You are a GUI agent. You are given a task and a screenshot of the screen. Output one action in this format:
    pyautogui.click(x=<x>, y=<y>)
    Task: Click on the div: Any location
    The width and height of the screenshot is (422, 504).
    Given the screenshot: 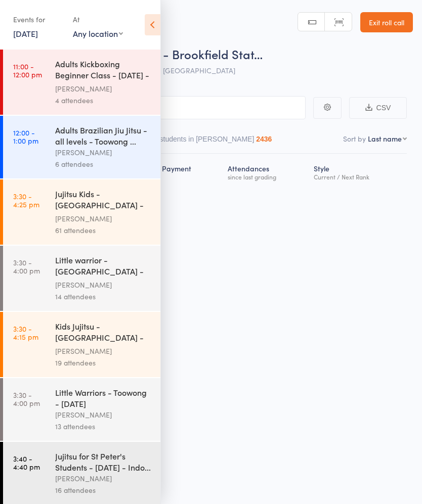 What is the action you would take?
    pyautogui.click(x=98, y=34)
    